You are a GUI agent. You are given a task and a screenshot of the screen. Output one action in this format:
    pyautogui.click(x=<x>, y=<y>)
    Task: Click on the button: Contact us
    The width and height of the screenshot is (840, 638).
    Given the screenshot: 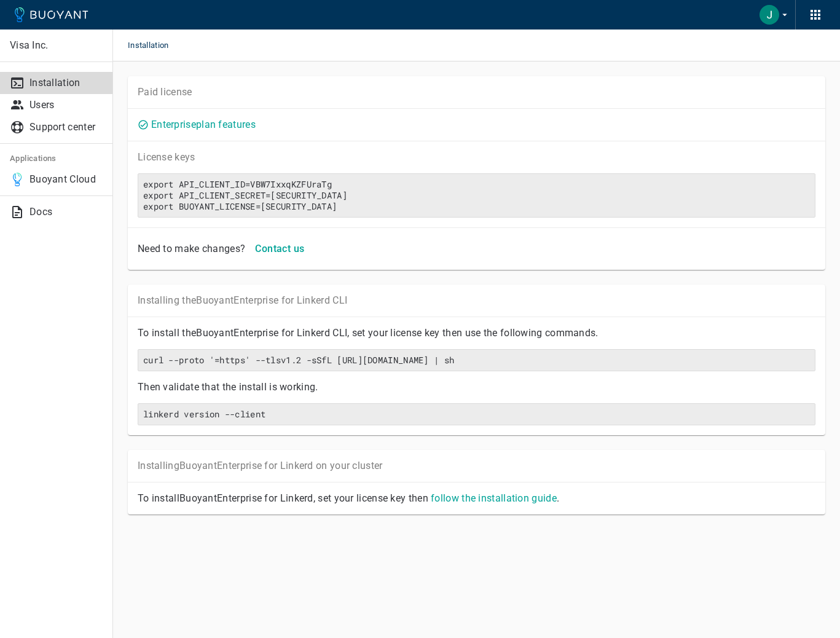 What is the action you would take?
    pyautogui.click(x=280, y=249)
    